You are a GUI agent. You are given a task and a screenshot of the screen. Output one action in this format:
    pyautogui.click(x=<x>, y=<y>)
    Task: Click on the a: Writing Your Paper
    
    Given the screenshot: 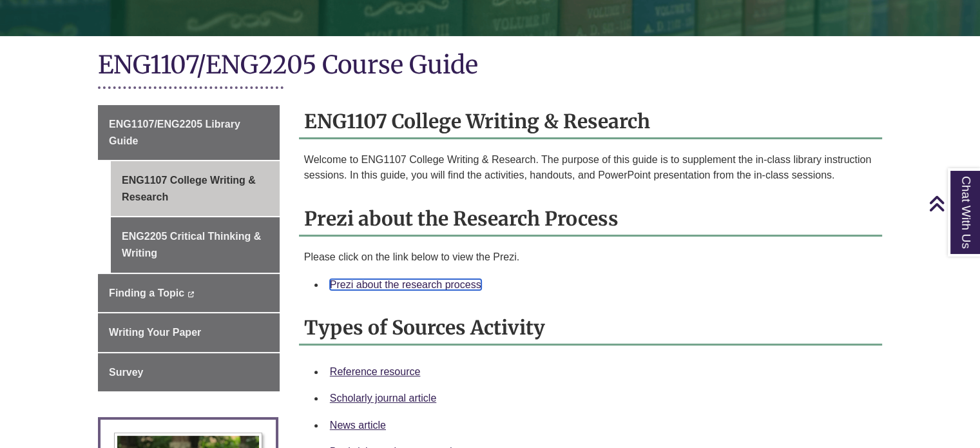 What is the action you would take?
    pyautogui.click(x=189, y=332)
    